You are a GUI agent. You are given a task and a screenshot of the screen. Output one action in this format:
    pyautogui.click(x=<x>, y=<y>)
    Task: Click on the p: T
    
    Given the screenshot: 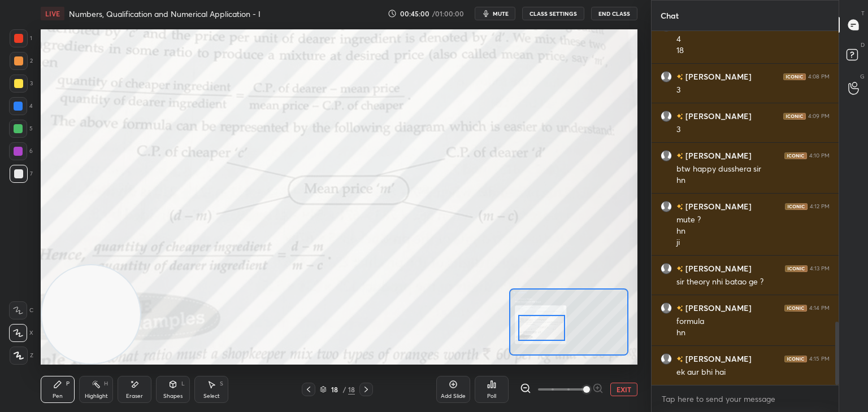 What is the action you would take?
    pyautogui.click(x=863, y=13)
    